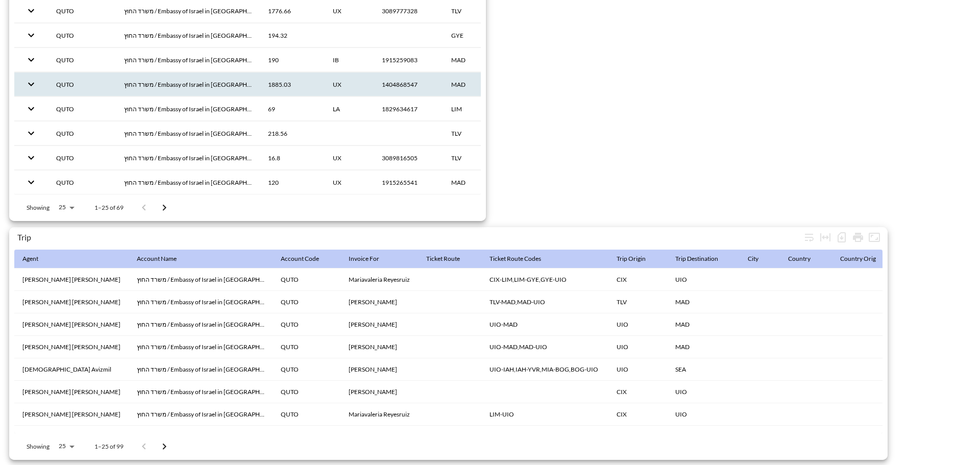 This screenshot has width=980, height=465. I want to click on th: LIM-UIO, so click(545, 415).